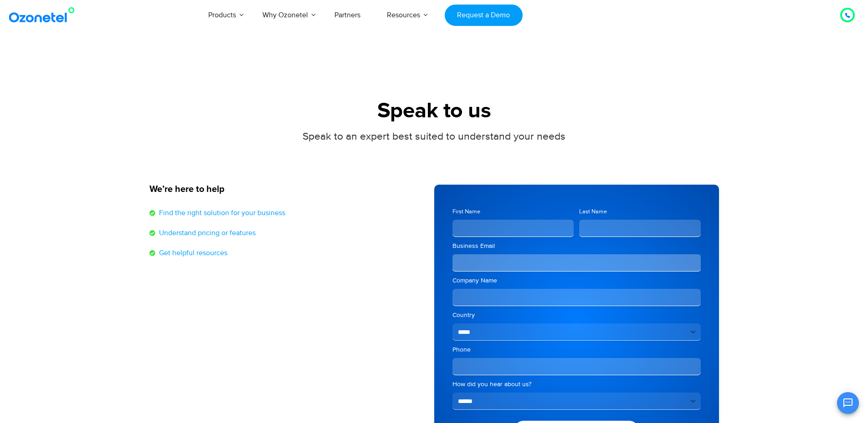  Describe the element at coordinates (206, 233) in the screenshot. I see `span: Understand pricing or features` at that location.